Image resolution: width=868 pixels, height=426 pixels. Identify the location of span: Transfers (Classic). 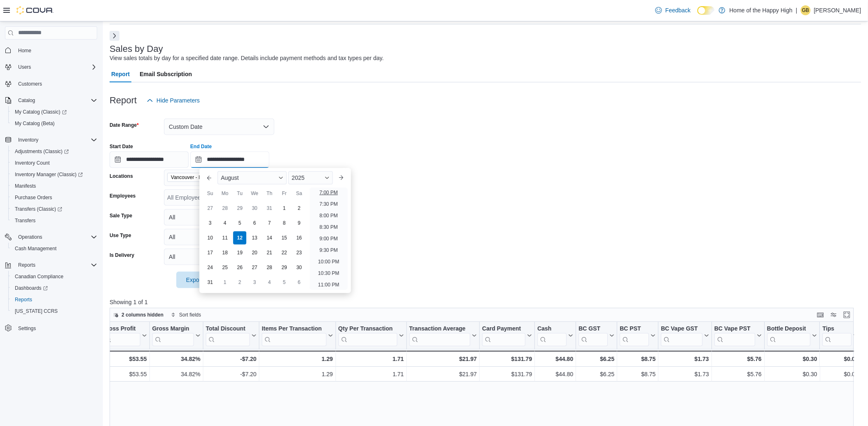
(38, 210).